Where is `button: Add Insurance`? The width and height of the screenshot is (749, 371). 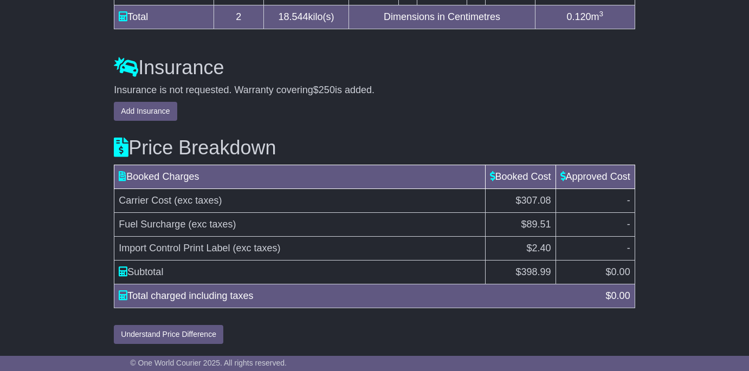 button: Add Insurance is located at coordinates (145, 111).